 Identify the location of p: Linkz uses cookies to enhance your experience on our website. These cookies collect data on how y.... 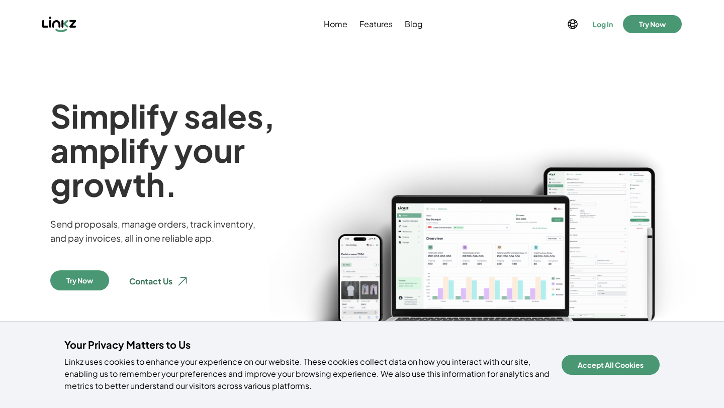
(307, 374).